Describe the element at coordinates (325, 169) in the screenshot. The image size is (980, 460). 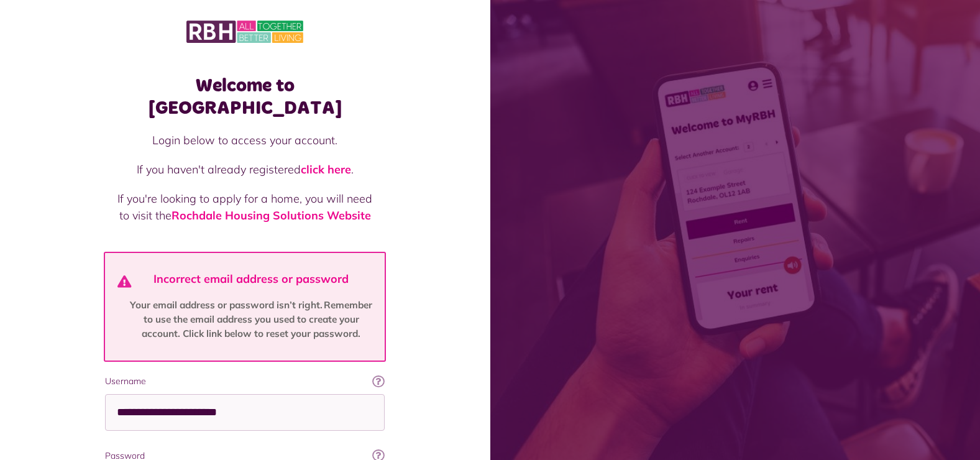
I see `a: click here` at that location.